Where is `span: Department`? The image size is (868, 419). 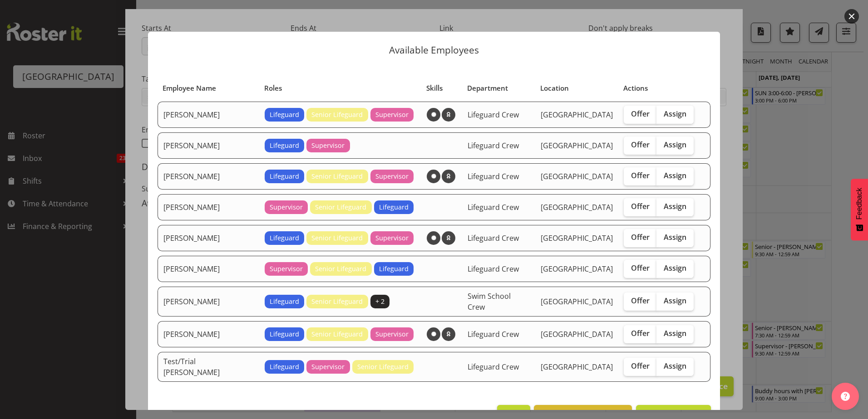
span: Department is located at coordinates (487, 88).